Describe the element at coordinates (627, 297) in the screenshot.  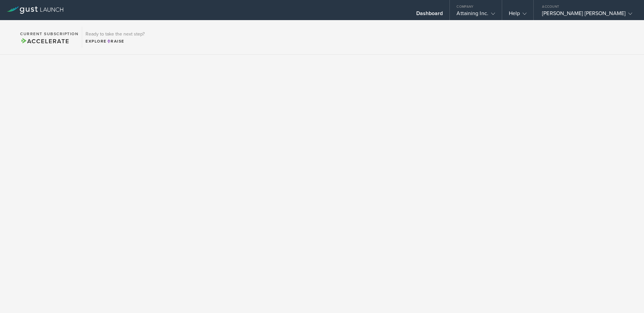
I see `div: Chat Widget` at that location.